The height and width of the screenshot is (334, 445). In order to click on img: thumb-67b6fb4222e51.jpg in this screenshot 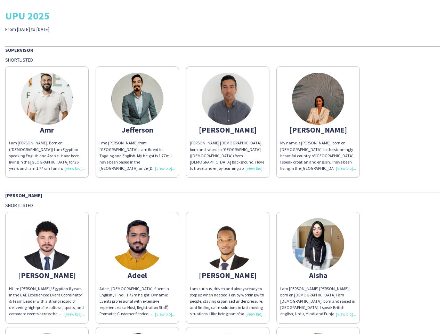, I will do `click(318, 99)`.